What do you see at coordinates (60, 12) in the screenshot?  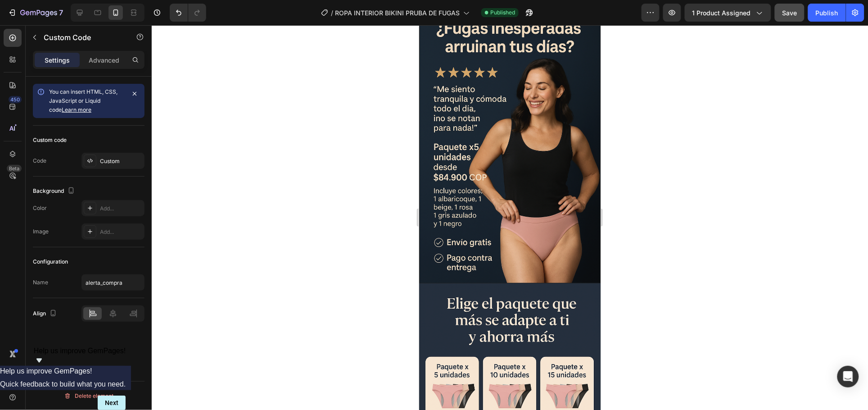 I see `p: 7` at bounding box center [60, 12].